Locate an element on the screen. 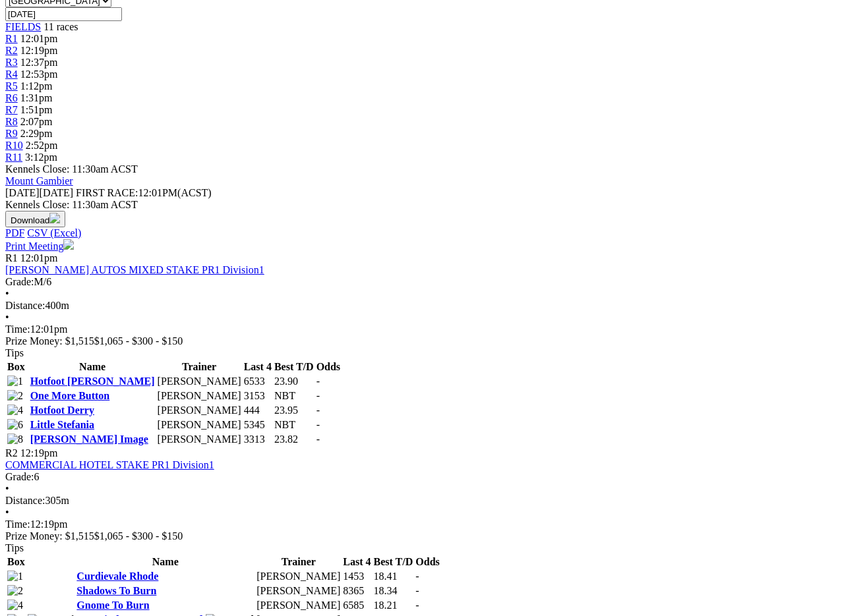  td: 3153 is located at coordinates (258, 396).